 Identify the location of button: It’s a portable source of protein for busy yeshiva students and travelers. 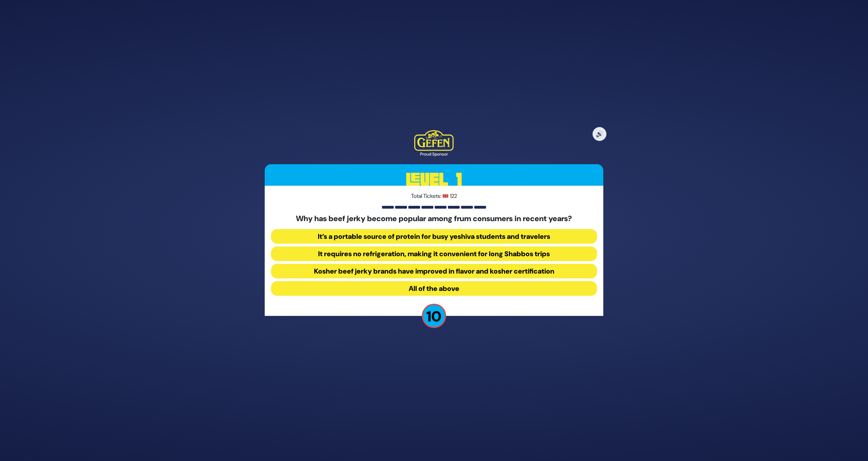
(434, 236).